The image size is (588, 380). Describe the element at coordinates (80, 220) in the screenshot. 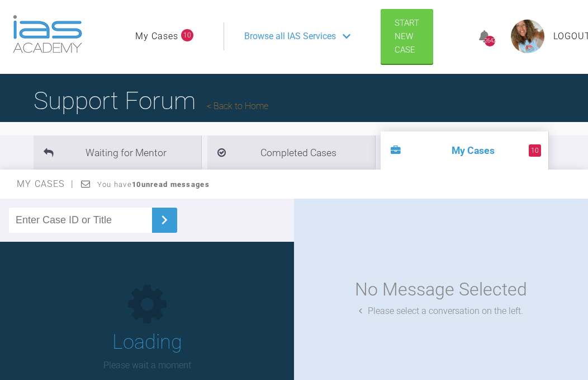

I see `input: Enter Case ID or Title` at that location.